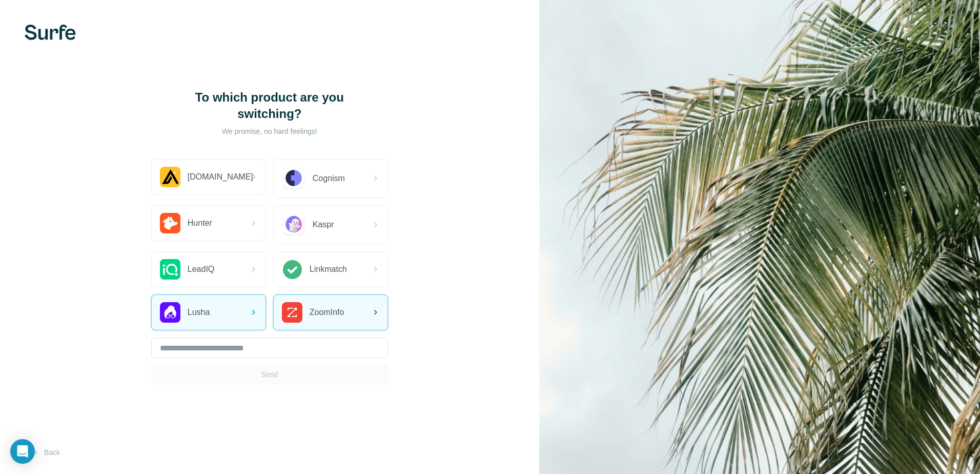  Describe the element at coordinates (269, 106) in the screenshot. I see `h1: To which product are you switching?` at that location.